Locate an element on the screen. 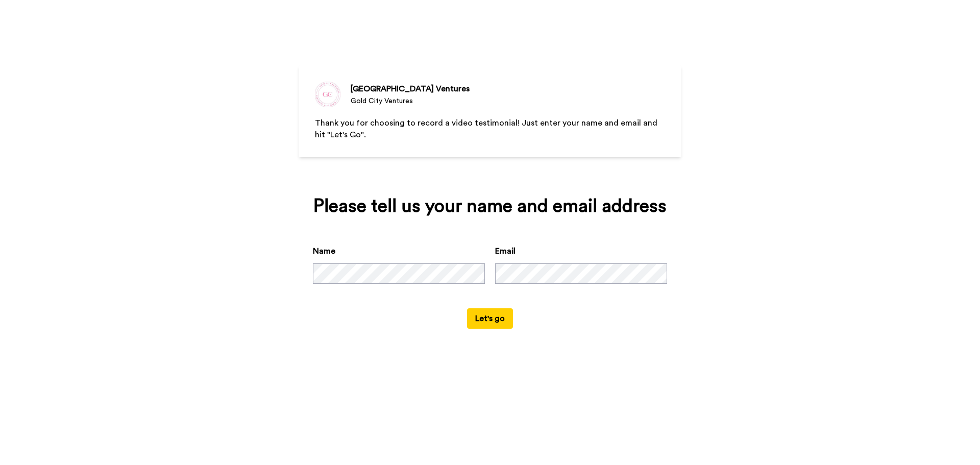 This screenshot has height=465, width=980. div: Please tell us your name and email address is located at coordinates (490, 206).